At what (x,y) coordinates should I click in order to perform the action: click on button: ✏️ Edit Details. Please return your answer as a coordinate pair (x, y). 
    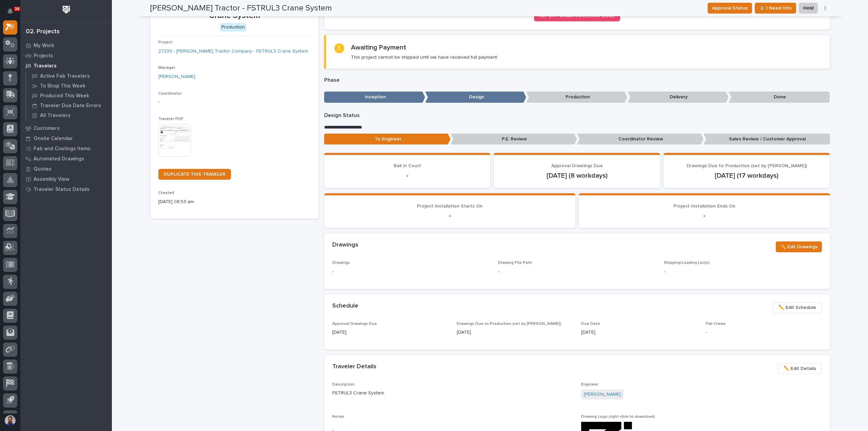
    Looking at the image, I should click on (800, 369).